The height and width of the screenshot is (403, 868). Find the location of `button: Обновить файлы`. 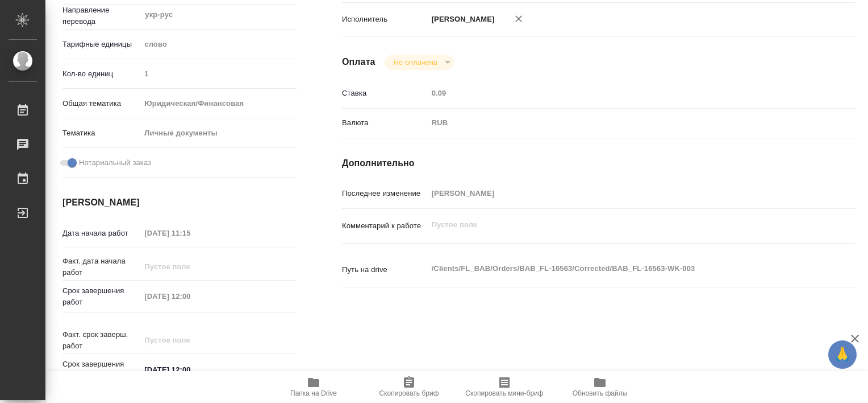

button: Обновить файлы is located at coordinates (600, 386).